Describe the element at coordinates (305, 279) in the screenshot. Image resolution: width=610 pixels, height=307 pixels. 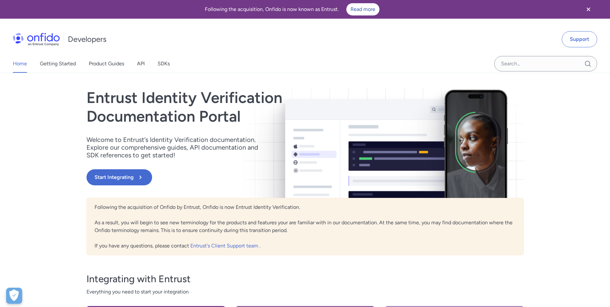
I see `h3: Integrating with Entrust` at that location.